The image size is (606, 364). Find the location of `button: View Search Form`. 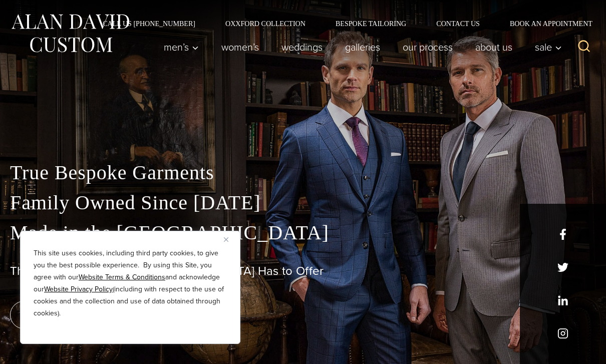

button: View Search Form is located at coordinates (584, 47).